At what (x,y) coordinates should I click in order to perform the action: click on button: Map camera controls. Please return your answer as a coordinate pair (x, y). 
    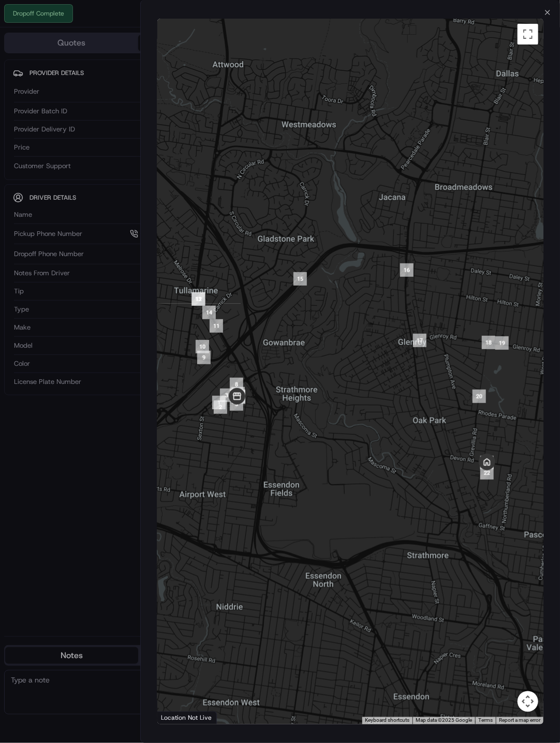
    Looking at the image, I should click on (528, 702).